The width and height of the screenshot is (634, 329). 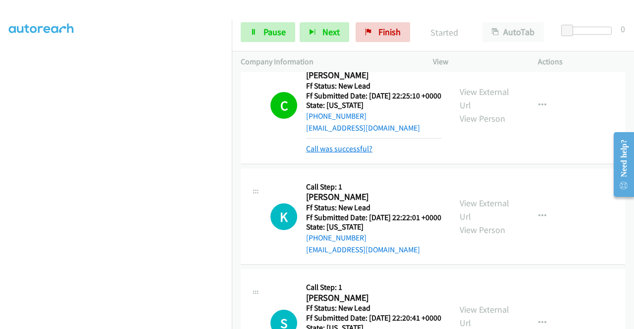 What do you see at coordinates (18, 39) in the screenshot?
I see `div: Open Resource Center` at bounding box center [18, 39].